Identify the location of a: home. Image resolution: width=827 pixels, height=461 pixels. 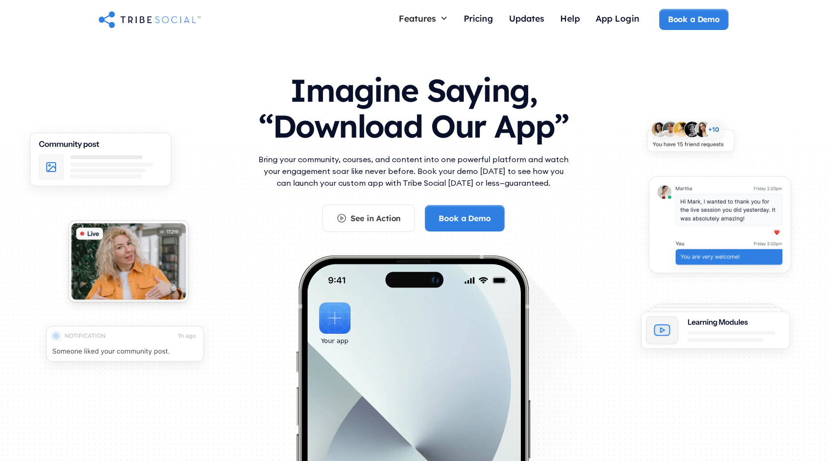
(150, 19).